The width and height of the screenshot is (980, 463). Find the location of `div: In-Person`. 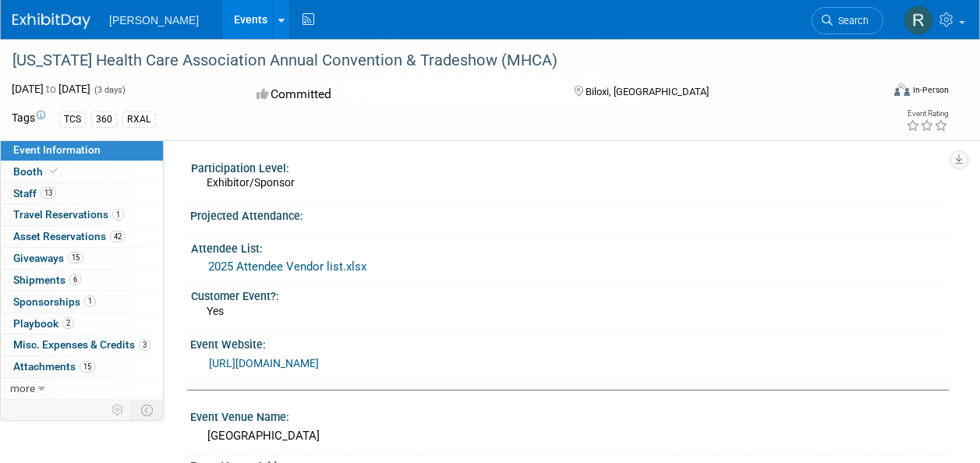

div: In-Person is located at coordinates (931, 89).